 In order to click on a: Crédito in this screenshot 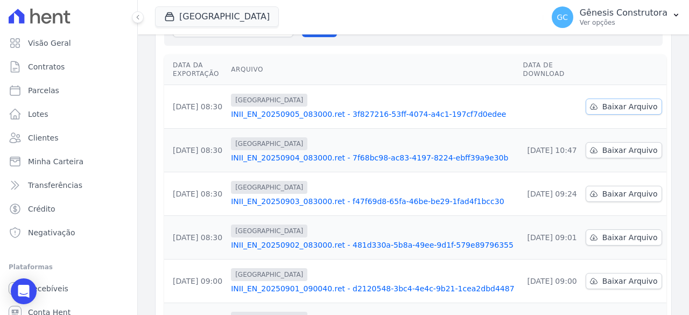, I will do `click(68, 209)`.